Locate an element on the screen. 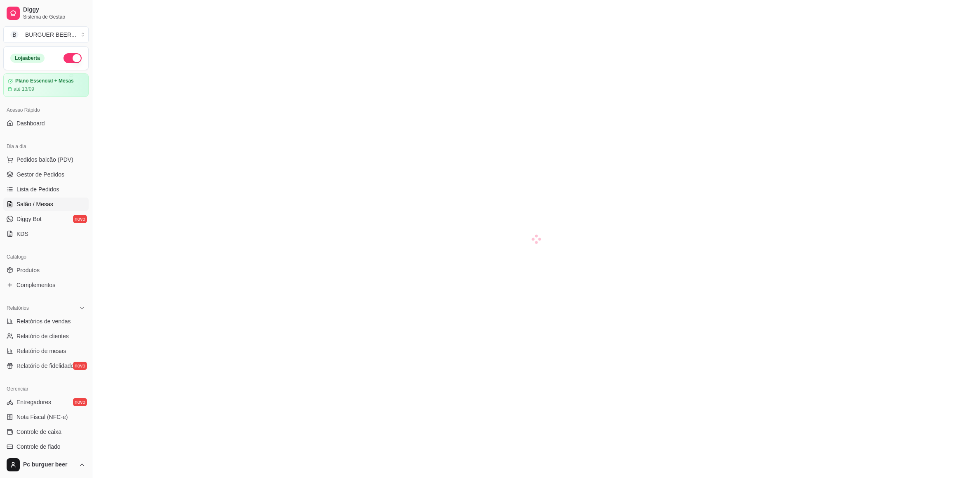  a: Produtos is located at coordinates (46, 270).